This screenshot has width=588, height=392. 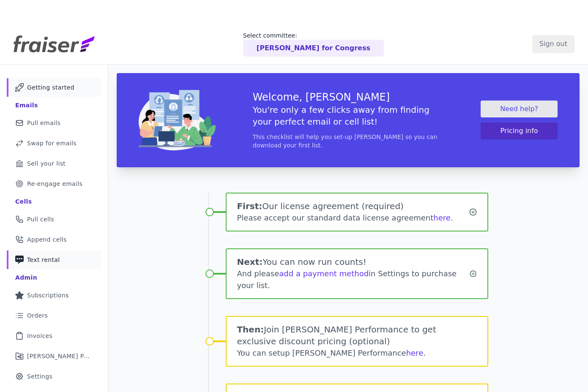 I want to click on span: Orders, so click(x=38, y=316).